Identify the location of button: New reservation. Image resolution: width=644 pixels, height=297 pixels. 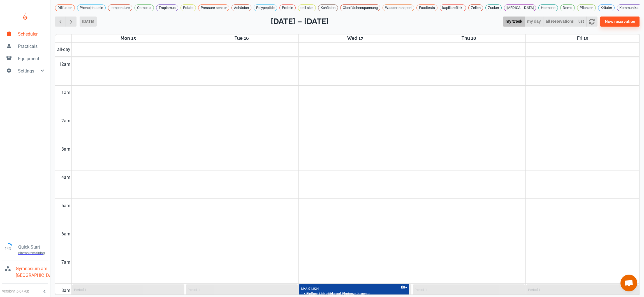
(620, 21).